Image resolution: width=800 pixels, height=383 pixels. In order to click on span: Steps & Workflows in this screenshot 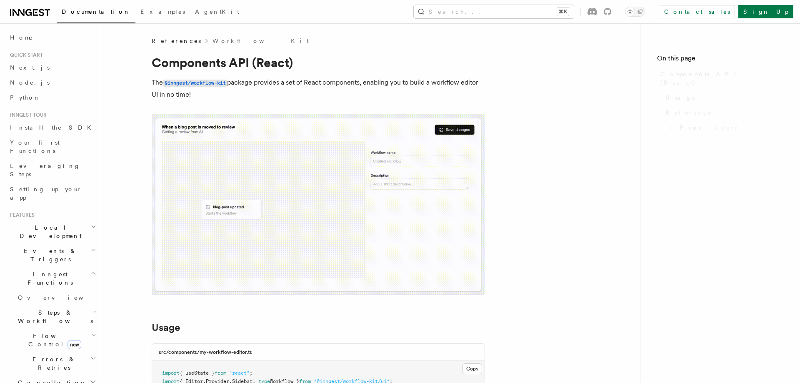, I will do `click(54, 317)`.